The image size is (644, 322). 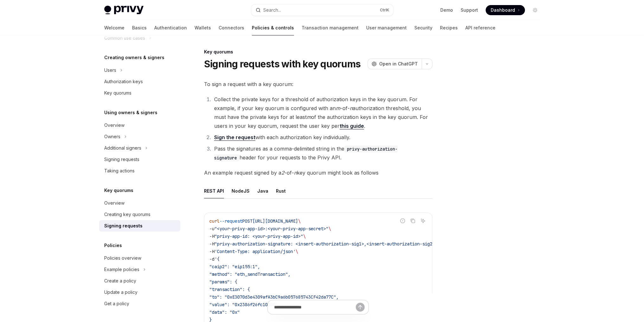 What do you see at coordinates (123, 226) in the screenshot?
I see `div: Signing requests` at bounding box center [123, 226].